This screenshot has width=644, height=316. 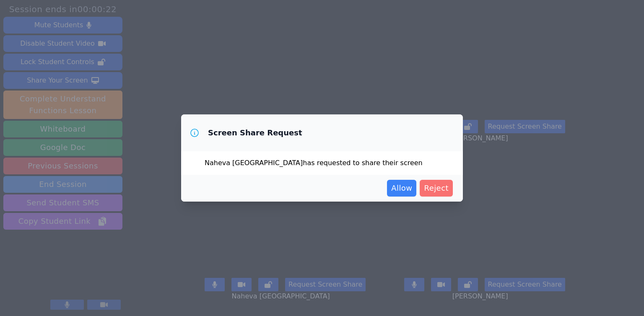 I want to click on h3: Screen Share Request, so click(x=254, y=133).